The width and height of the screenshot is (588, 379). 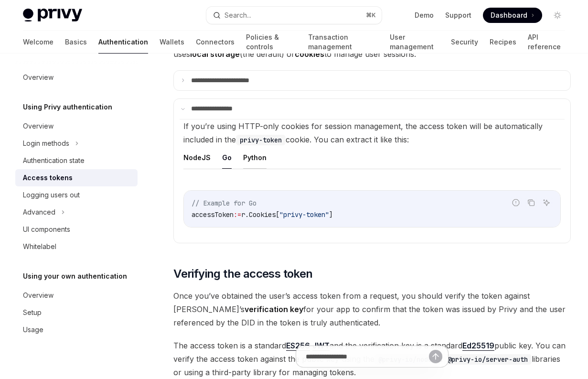 I want to click on button: NodeJS, so click(x=197, y=157).